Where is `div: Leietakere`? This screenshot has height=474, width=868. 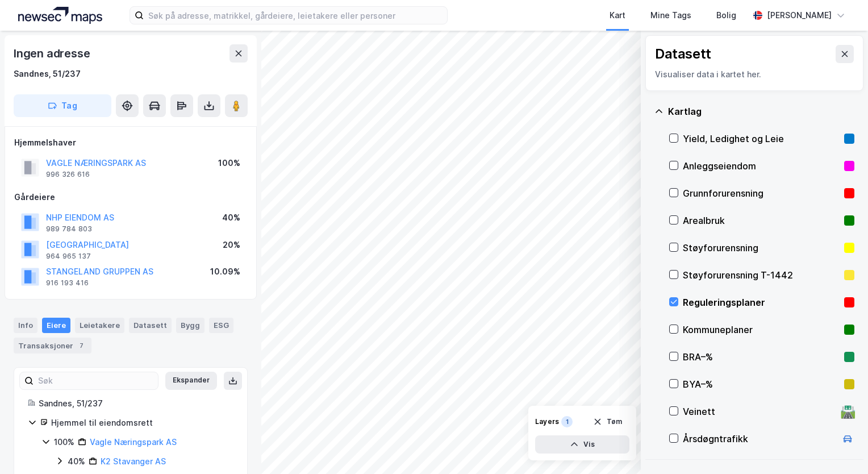 div: Leietakere is located at coordinates (100, 325).